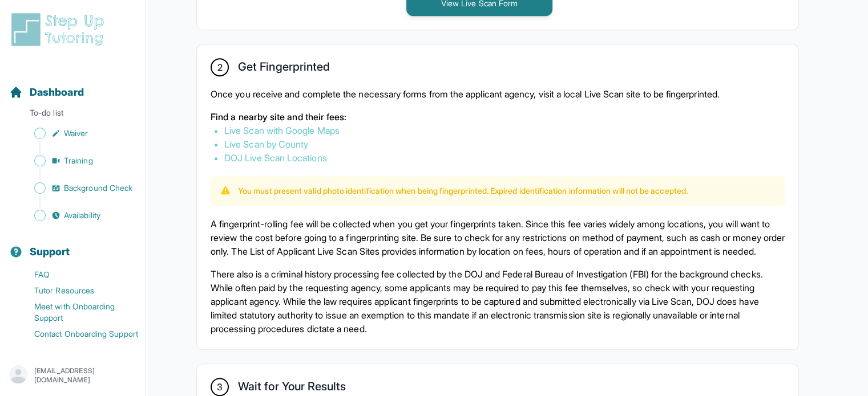 The height and width of the screenshot is (396, 868). What do you see at coordinates (266, 144) in the screenshot?
I see `a: Live Scan by County` at bounding box center [266, 144].